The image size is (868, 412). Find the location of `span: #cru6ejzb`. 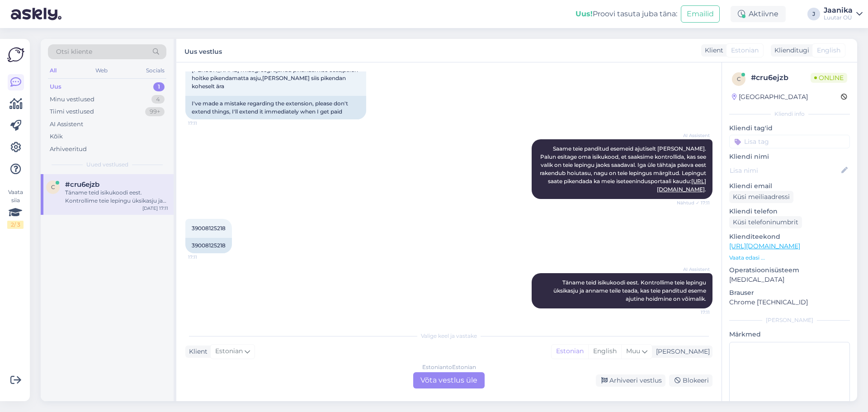

span: #cru6ejzb is located at coordinates (82, 184).